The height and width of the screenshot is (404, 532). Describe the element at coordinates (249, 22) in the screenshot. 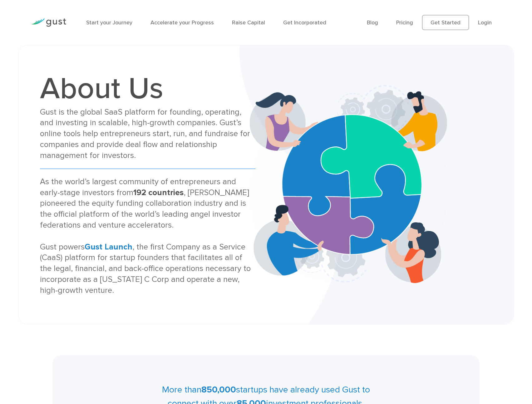

I see `a: Raise Capital` at that location.